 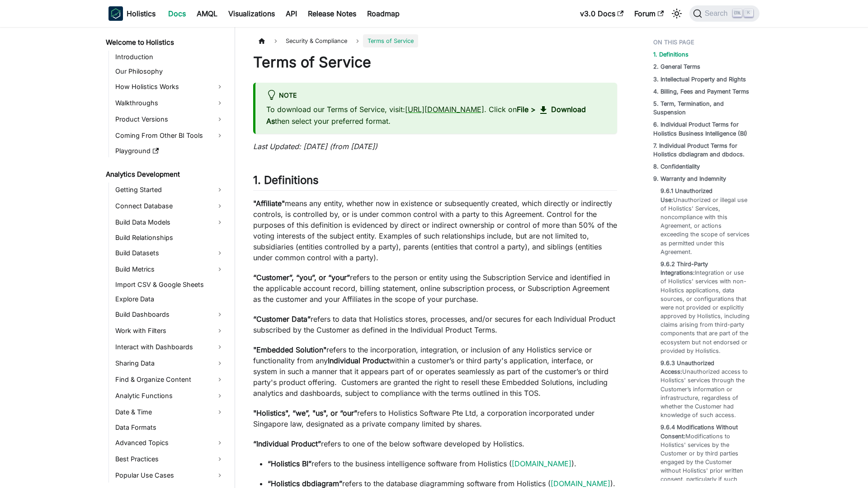 What do you see at coordinates (435, 62) in the screenshot?
I see `h1: Terms of Service` at bounding box center [435, 62].